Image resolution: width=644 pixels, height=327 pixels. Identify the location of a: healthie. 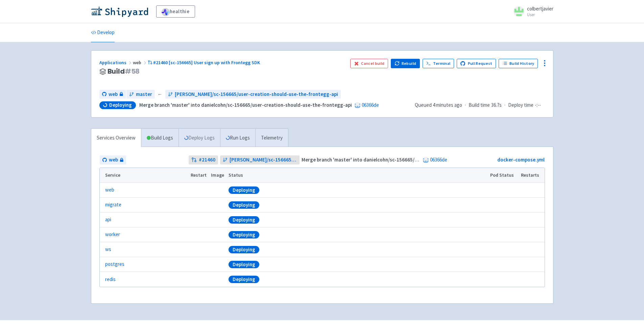
(175, 12).